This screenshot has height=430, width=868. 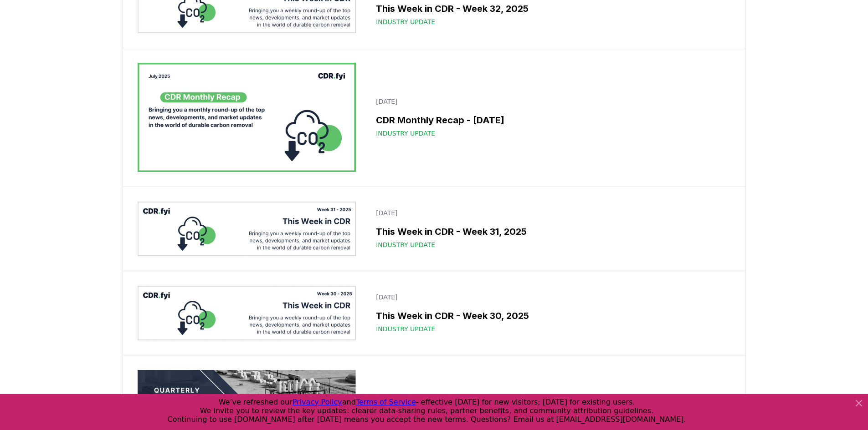 What do you see at coordinates (550, 316) in the screenshot?
I see `h3: This Week in CDR - Week 30, 2025` at bounding box center [550, 316].